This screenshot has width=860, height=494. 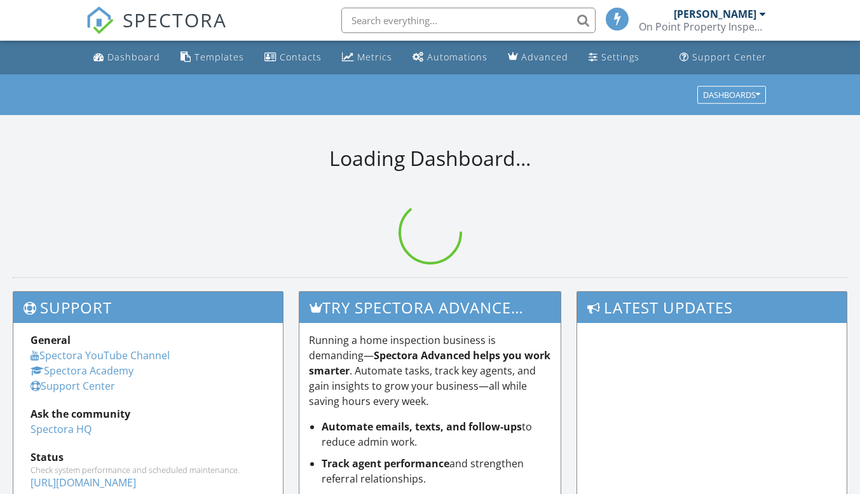 What do you see at coordinates (133, 57) in the screenshot?
I see `div: Dashboard` at bounding box center [133, 57].